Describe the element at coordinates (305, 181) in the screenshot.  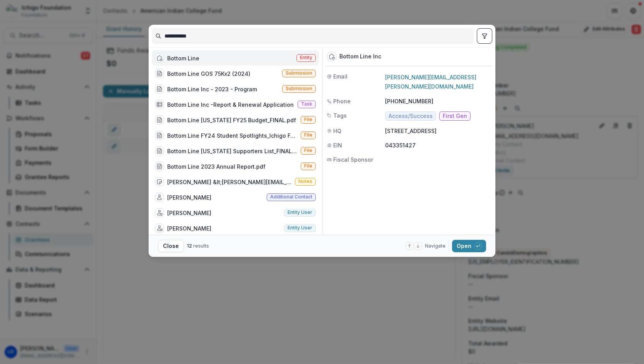
I see `span: Notes` at that location.